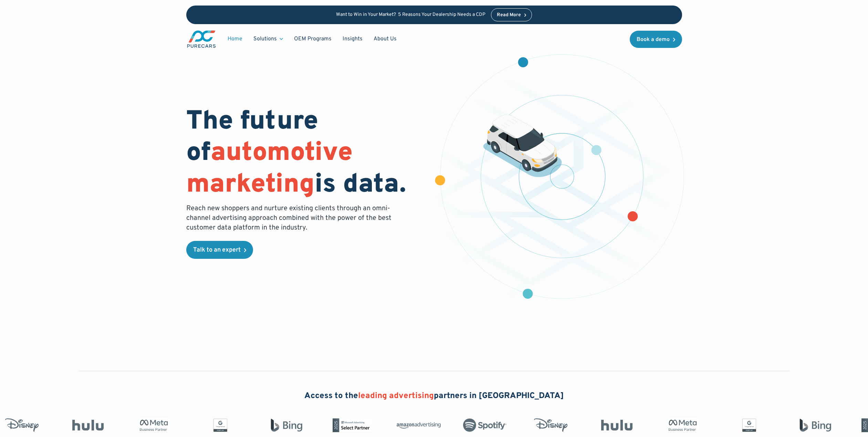 The height and width of the screenshot is (437, 868). Describe the element at coordinates (653, 40) in the screenshot. I see `div: Book a demo` at that location.